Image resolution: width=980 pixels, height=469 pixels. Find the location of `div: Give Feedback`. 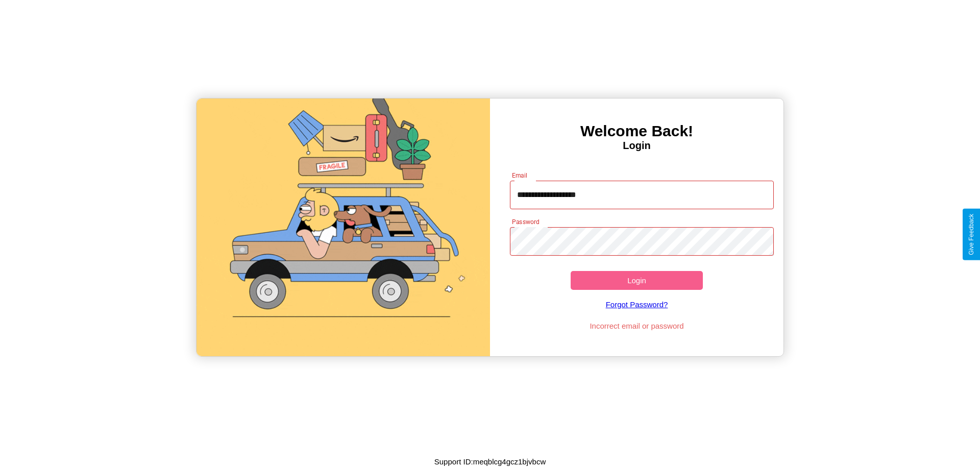

div: Give Feedback is located at coordinates (971, 234).